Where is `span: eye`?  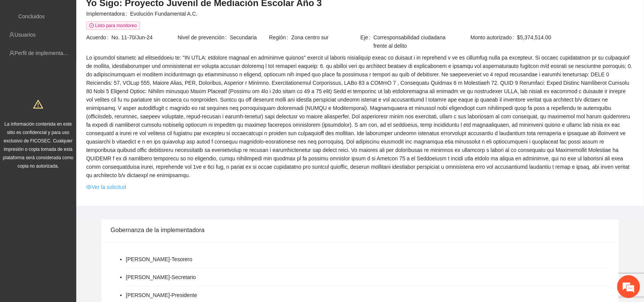 span: eye is located at coordinates (89, 187).